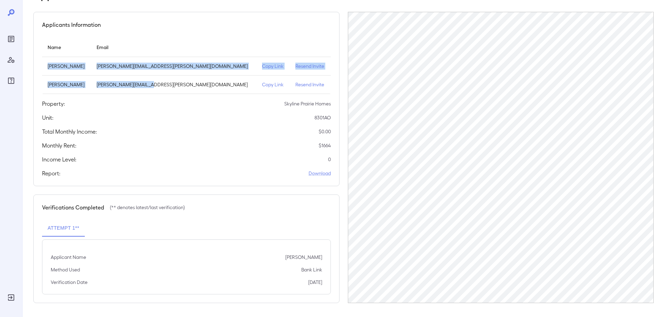  Describe the element at coordinates (66, 47) in the screenshot. I see `th: Name` at that location.